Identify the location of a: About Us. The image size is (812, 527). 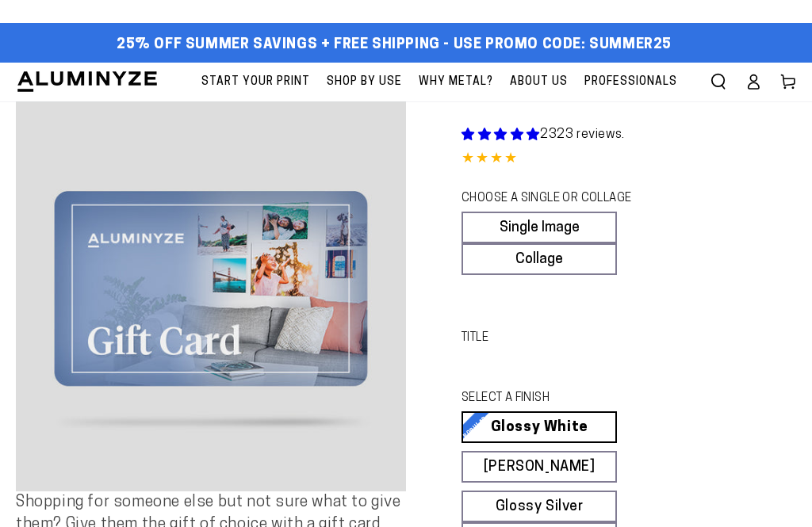
(539, 82).